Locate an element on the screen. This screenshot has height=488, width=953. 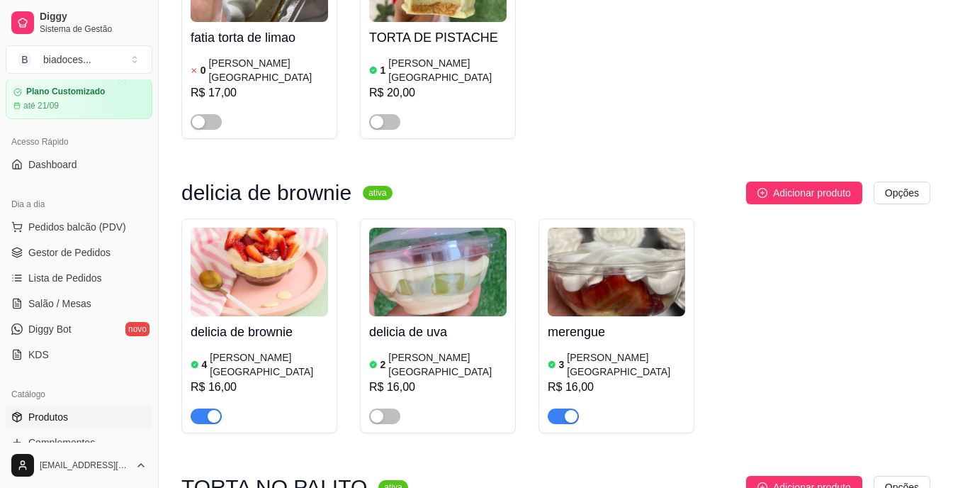
a: Plano Customizadoaté 21/09 is located at coordinates (79, 99).